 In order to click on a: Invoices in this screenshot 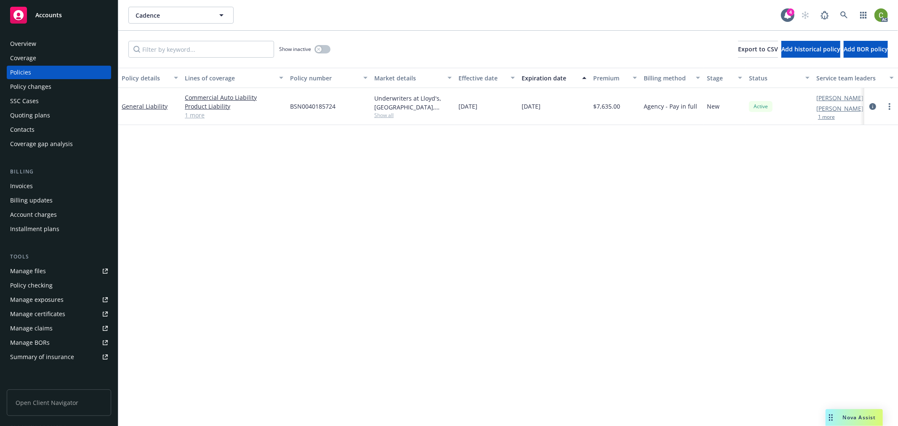, I will do `click(59, 186)`.